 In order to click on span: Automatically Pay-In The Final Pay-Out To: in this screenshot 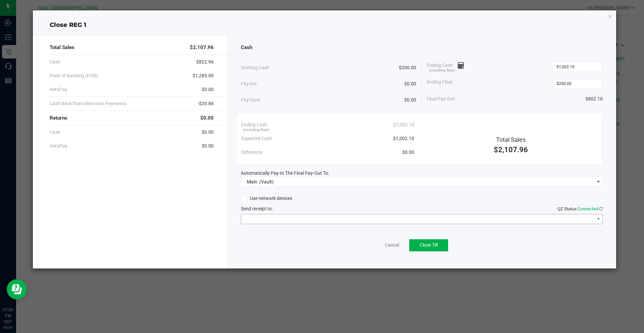, I will do `click(285, 173)`.